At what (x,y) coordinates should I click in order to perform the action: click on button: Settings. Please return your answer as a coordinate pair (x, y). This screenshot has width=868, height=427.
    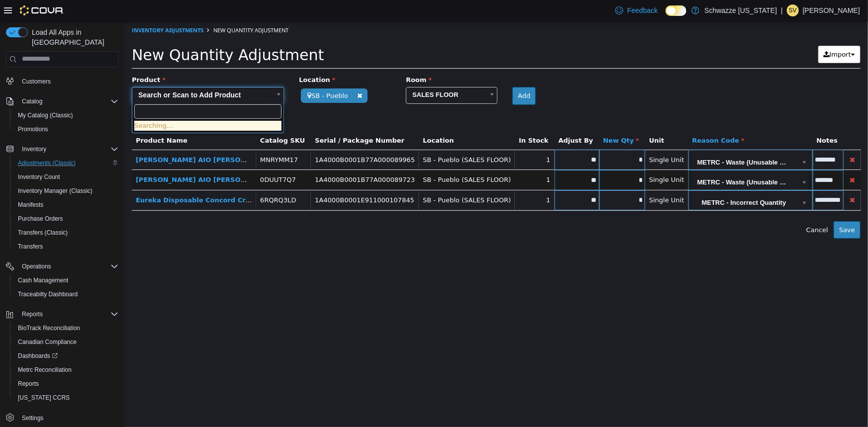
    Looking at the image, I should click on (62, 418).